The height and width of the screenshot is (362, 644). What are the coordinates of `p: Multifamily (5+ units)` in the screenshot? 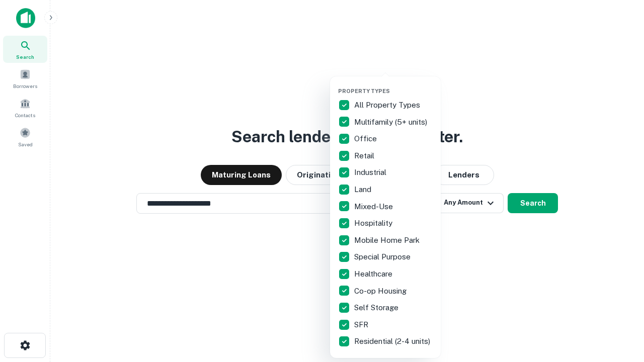 It's located at (392, 122).